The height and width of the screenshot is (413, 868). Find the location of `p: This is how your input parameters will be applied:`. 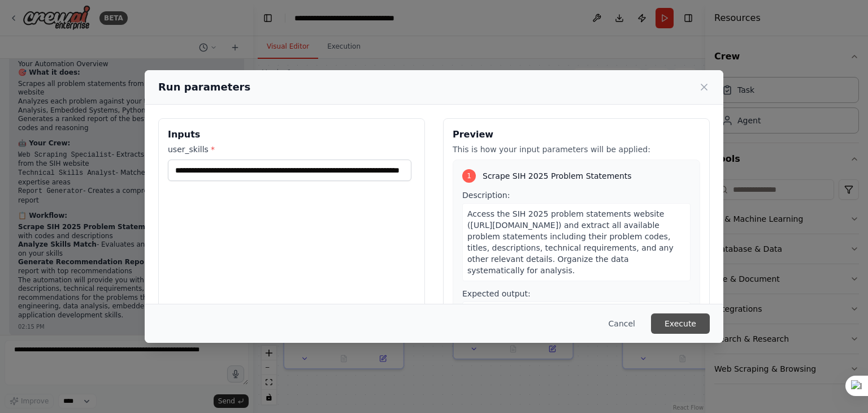

p: This is how your input parameters will be applied: is located at coordinates (577, 149).